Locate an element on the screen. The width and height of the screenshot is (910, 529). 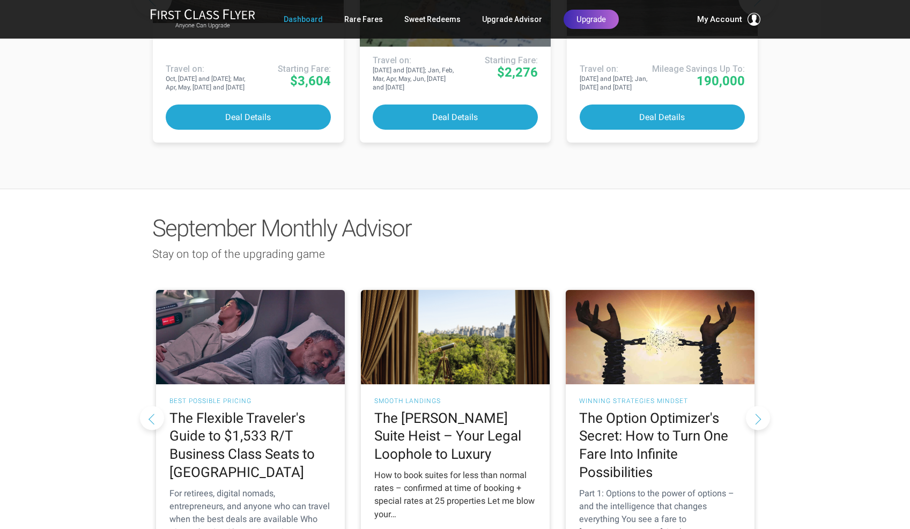
small: Anyone Can Upgrade is located at coordinates (203, 26).